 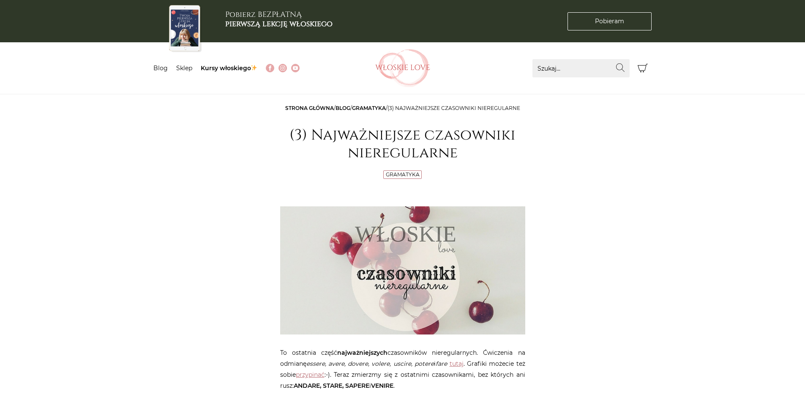 I want to click on a: przypinać, so click(x=310, y=374).